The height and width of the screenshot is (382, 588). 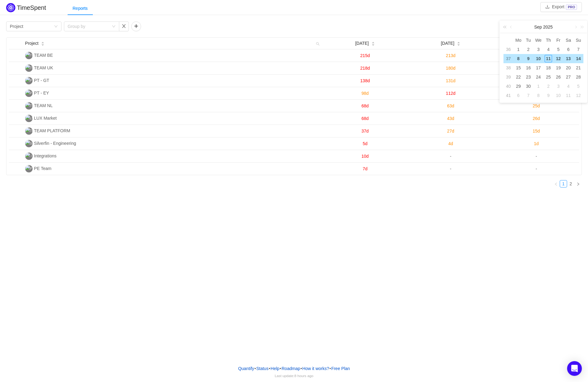 What do you see at coordinates (537, 144) in the screenshot?
I see `span: 1d` at bounding box center [537, 144].